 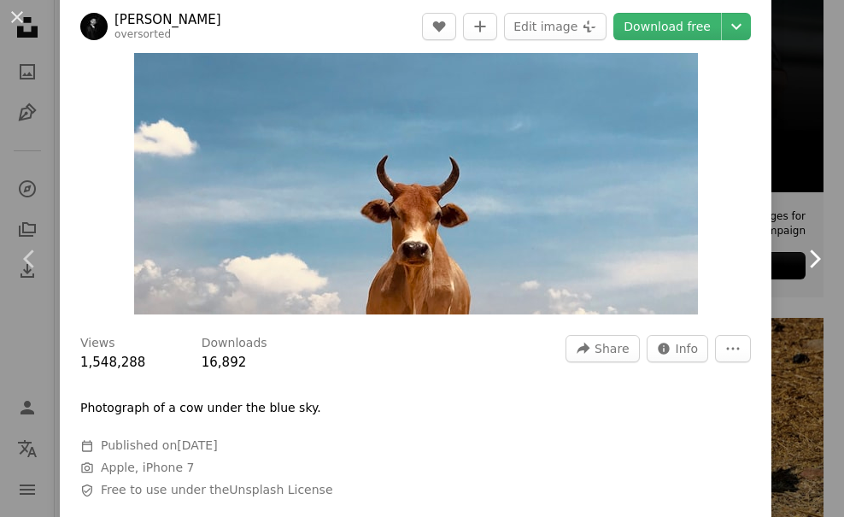 What do you see at coordinates (234, 343) in the screenshot?
I see `h3: Downloads` at bounding box center [234, 343].